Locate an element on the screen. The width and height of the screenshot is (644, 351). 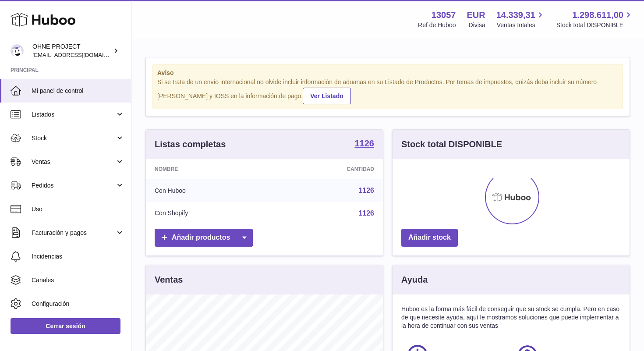
div: OHNE PROJECT is located at coordinates (72, 51).